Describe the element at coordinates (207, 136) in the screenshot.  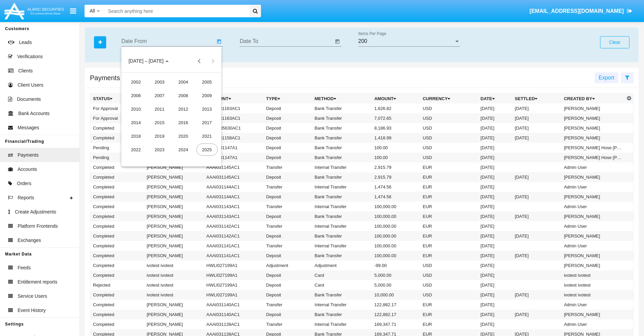
I see `div: 2021` at that location.